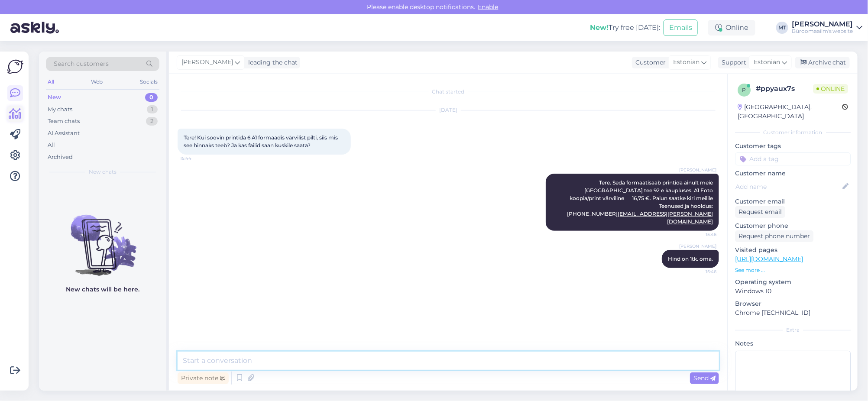  I want to click on div: 0, so click(151, 97).